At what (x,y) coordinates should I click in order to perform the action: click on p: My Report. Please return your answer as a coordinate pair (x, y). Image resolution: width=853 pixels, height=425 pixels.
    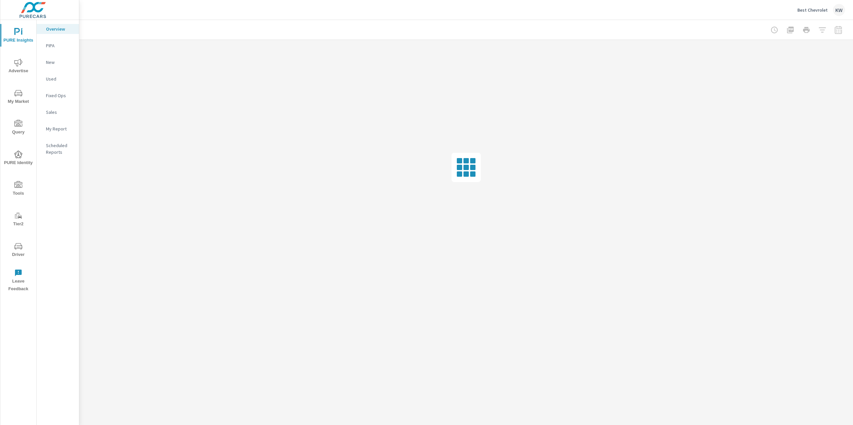
    Looking at the image, I should click on (60, 129).